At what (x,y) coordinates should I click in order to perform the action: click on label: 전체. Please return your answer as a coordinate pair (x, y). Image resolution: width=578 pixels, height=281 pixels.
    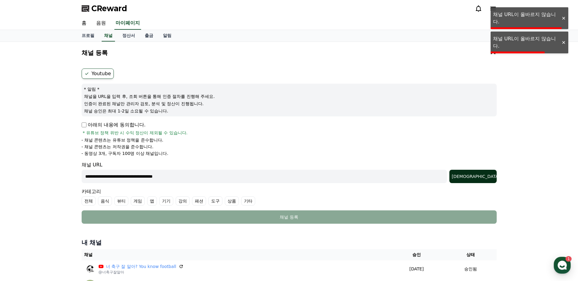
    Looking at the image, I should click on (89, 201).